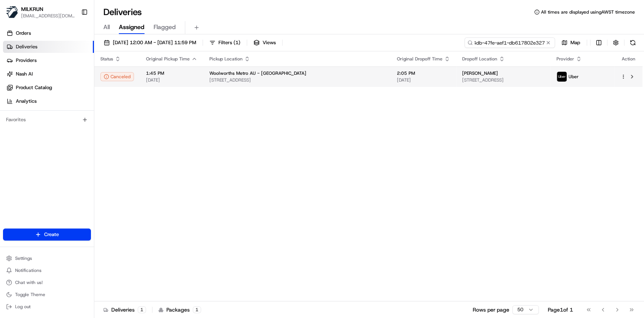  I want to click on h1: Deliveries, so click(123, 12).